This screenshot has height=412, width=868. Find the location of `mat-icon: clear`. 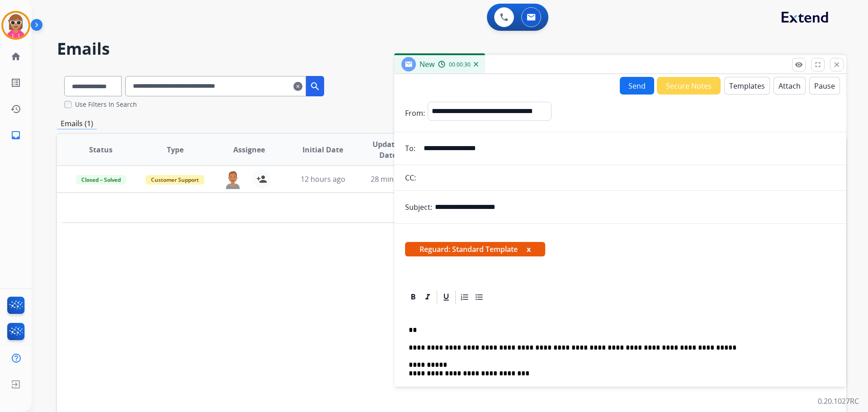

mat-icon: clear is located at coordinates (298, 86).